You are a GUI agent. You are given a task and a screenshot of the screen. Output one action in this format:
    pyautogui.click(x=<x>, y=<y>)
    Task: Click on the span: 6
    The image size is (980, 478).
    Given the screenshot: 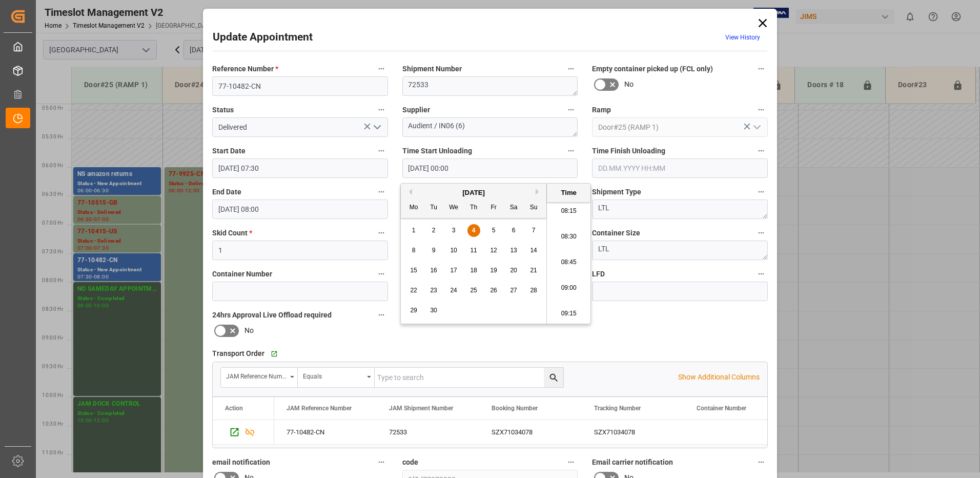 What is the action you would take?
    pyautogui.click(x=513, y=230)
    